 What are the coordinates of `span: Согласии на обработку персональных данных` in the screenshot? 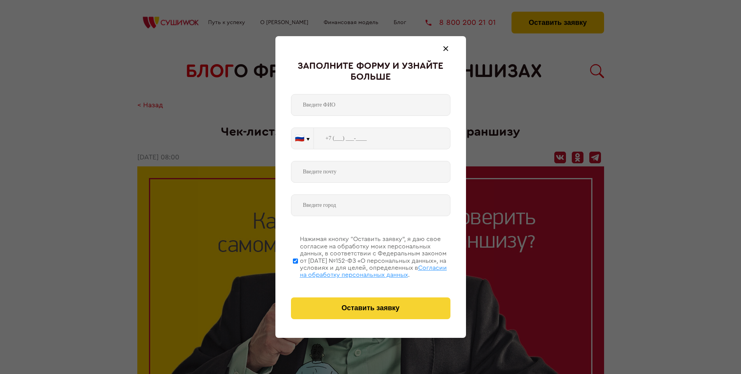 It's located at (374, 272).